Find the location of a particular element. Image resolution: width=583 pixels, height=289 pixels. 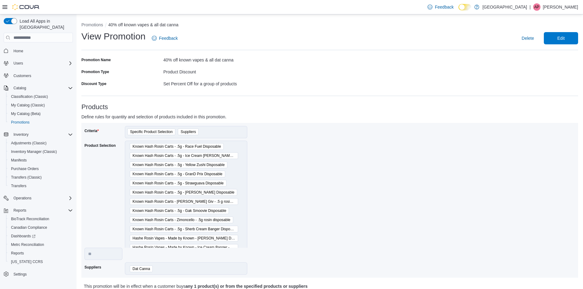

span: Inventory is located at coordinates (42, 135).